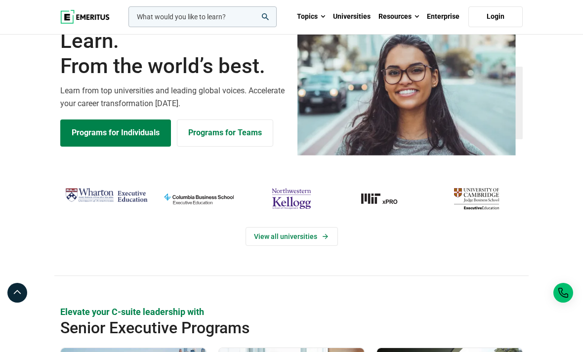  What do you see at coordinates (291, 312) in the screenshot?
I see `p: Elevate your C-suite leadership with` at bounding box center [291, 312].